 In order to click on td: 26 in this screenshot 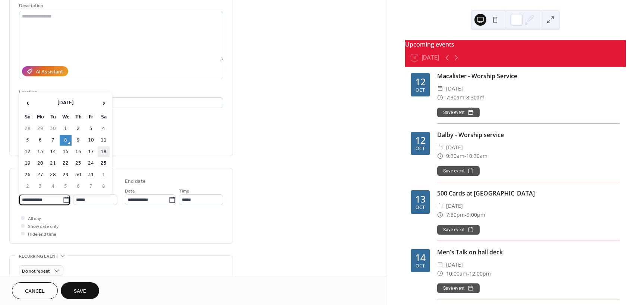, I will do `click(28, 175)`.